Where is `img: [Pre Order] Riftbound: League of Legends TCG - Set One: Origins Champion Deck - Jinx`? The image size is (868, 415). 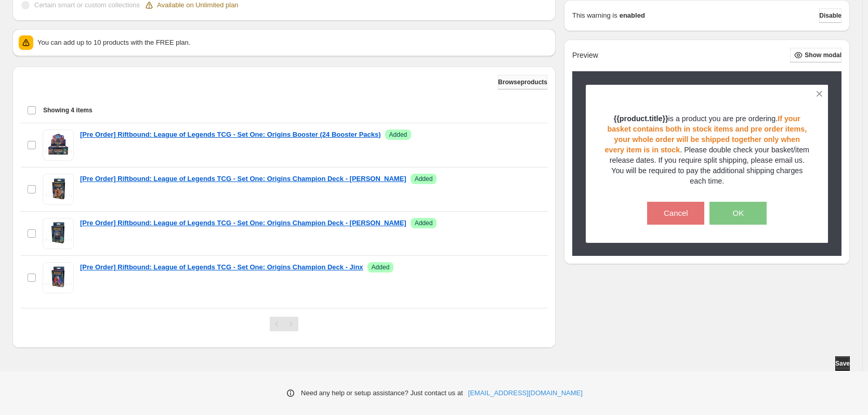
img: [Pre Order] Riftbound: League of Legends TCG - Set One: Origins Champion Deck - Jinx is located at coordinates (58, 278).